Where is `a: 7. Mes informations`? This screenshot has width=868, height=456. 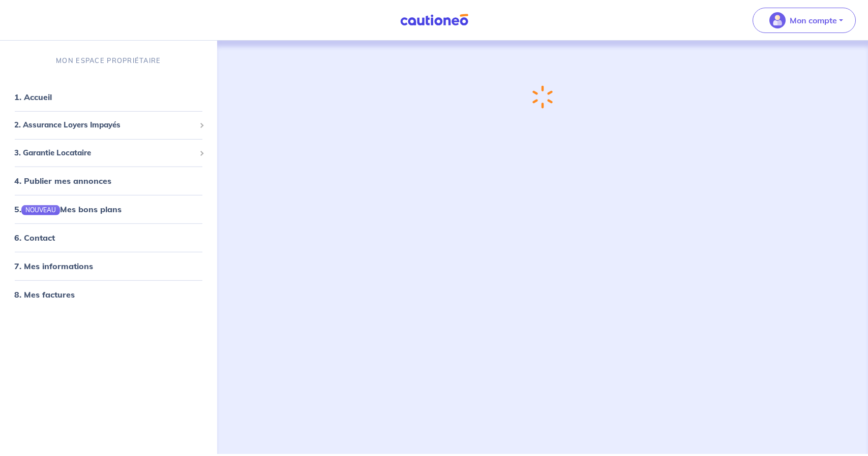 a: 7. Mes informations is located at coordinates (53, 266).